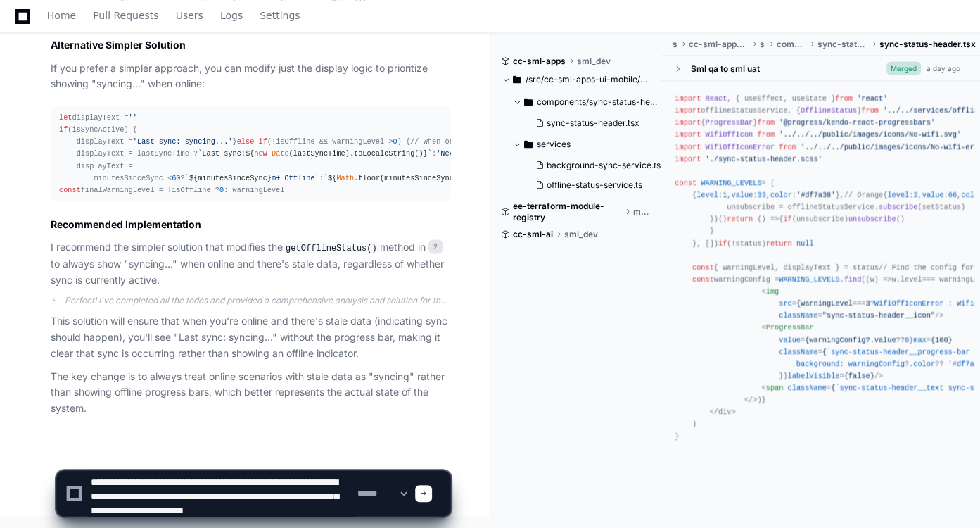 This screenshot has height=528, width=980. What do you see at coordinates (909, 303) in the screenshot?
I see `span: WifiOffIconError` at bounding box center [909, 303].